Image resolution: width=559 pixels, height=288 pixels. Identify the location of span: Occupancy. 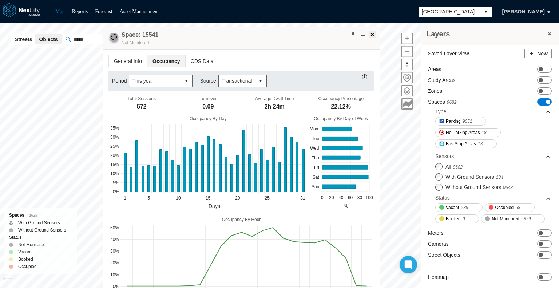
(166, 61).